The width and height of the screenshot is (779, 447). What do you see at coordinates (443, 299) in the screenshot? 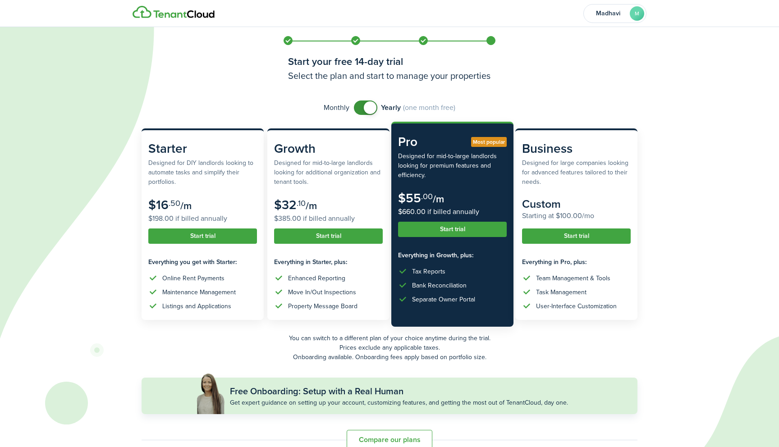
I see `div: Separate Owner Portal` at bounding box center [443, 299].